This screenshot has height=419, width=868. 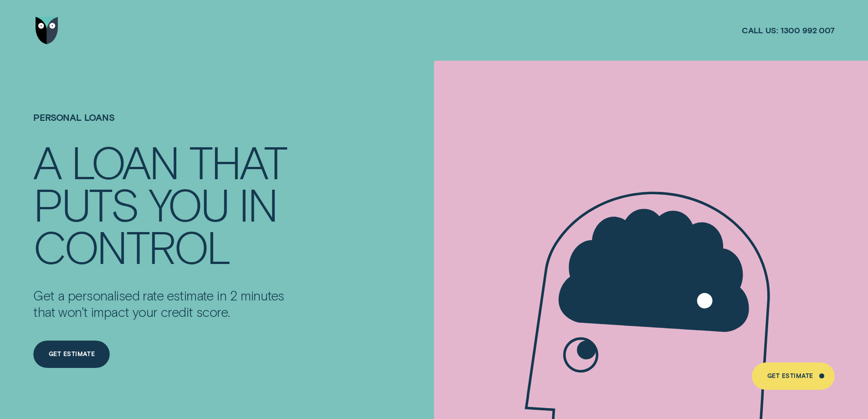 I want to click on h4: A LOAN THAT PUTS YOU IN CONTROL, so click(x=165, y=203).